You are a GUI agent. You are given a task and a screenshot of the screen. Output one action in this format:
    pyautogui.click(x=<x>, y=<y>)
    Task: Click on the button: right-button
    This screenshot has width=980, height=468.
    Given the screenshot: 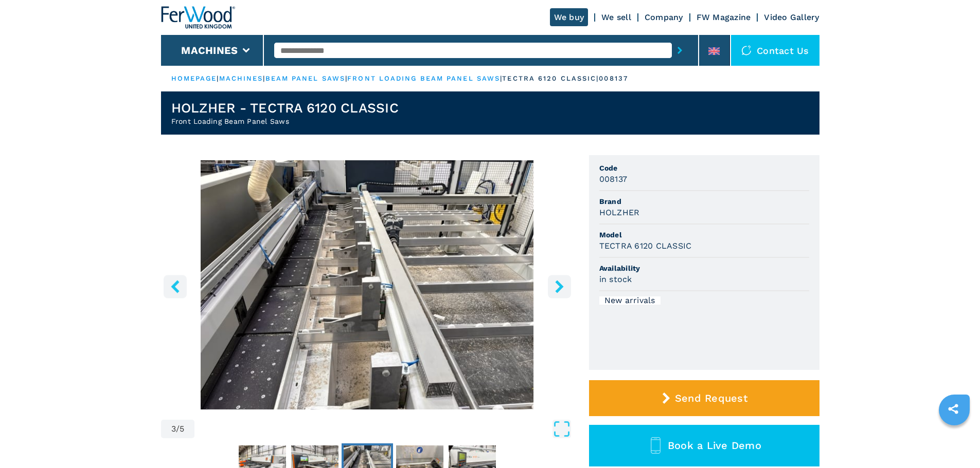 What is the action you would take?
    pyautogui.click(x=559, y=286)
    